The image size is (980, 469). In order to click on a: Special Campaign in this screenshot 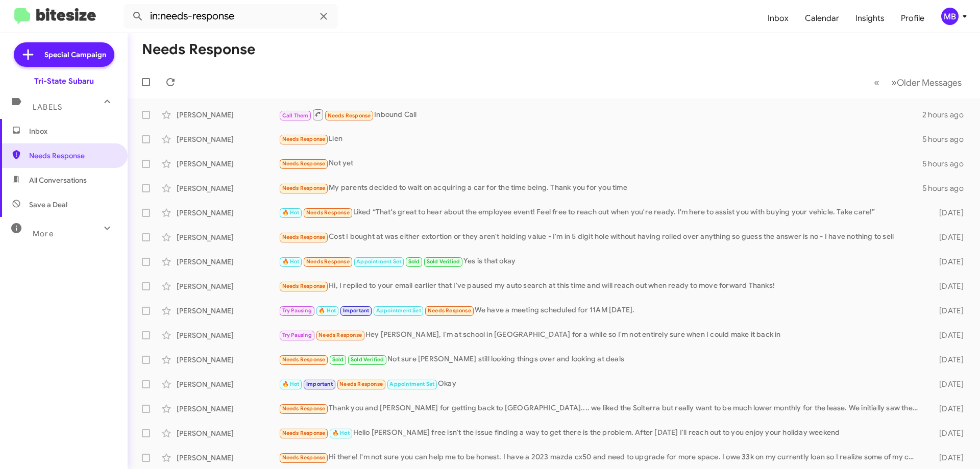, I will do `click(64, 55)`.